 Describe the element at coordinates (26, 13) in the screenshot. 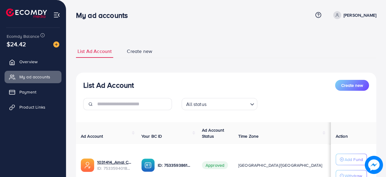

I see `a: logo` at that location.